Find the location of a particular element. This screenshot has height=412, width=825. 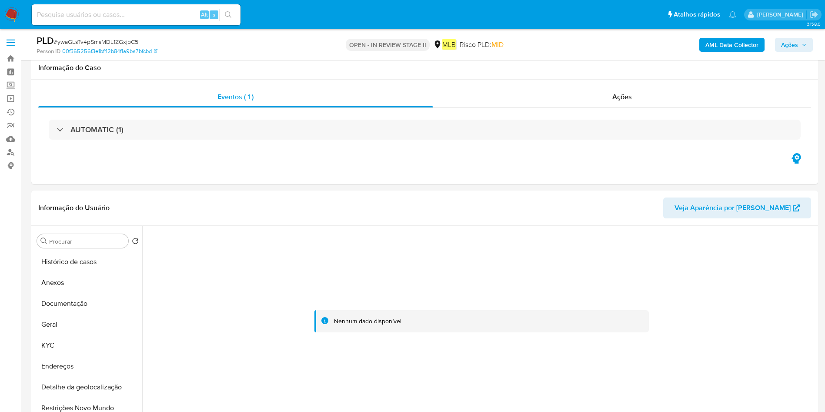

span: MID is located at coordinates (498, 44).